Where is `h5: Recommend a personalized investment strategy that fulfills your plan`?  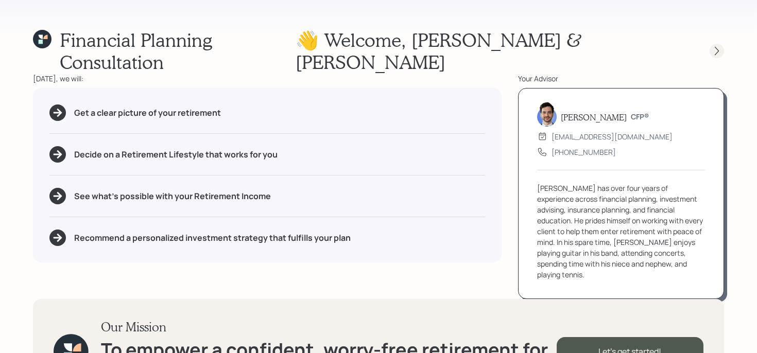
h5: Recommend a personalized investment strategy that fulfills your plan is located at coordinates (212, 238).